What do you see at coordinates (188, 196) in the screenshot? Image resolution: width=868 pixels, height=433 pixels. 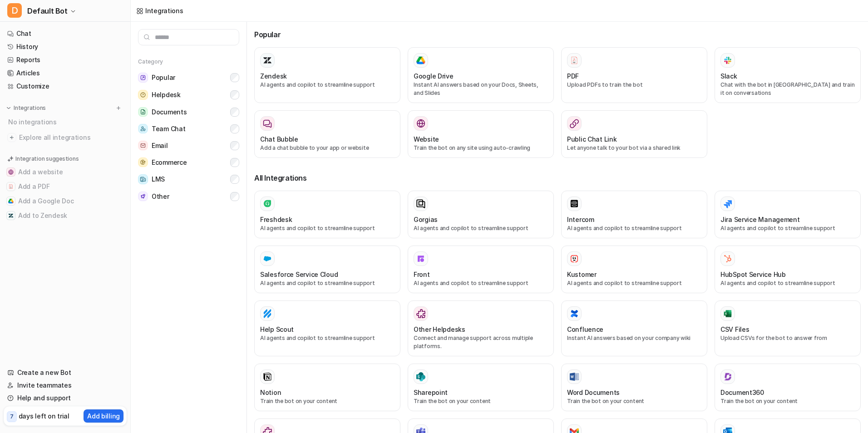 I see `button: OtherOther` at bounding box center [188, 196].